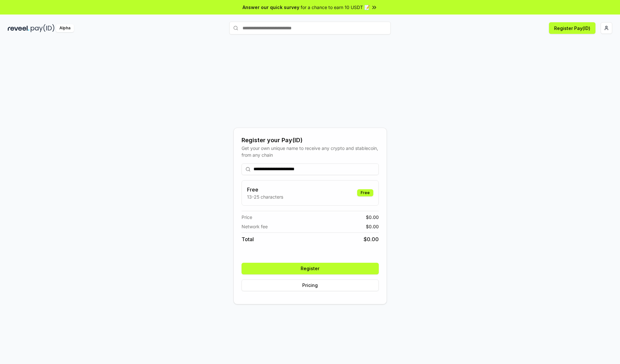 This screenshot has height=364, width=620. I want to click on span: Price, so click(246, 217).